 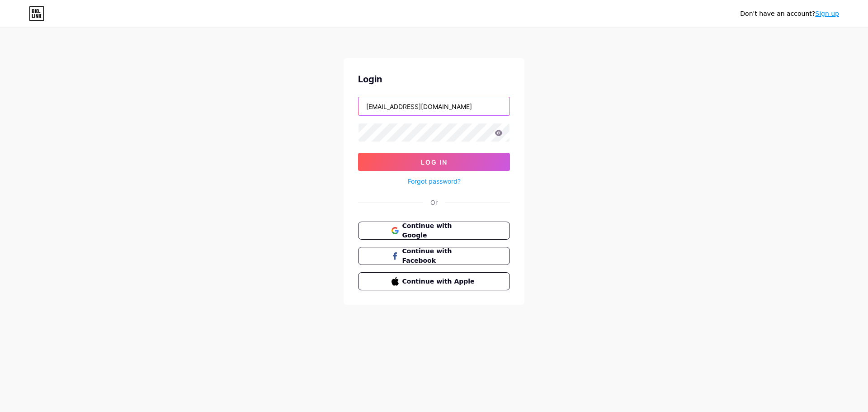 I want to click on span: Continue with Google, so click(x=440, y=231).